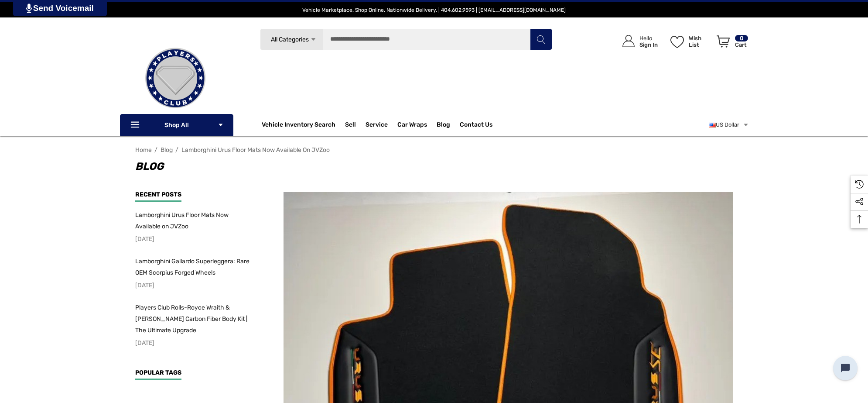  What do you see at coordinates (192, 266) in the screenshot?
I see `span: Lamborghini Gallardo Superleggera: Rare OEM Scorpius Forged Wheels` at bounding box center [192, 266].